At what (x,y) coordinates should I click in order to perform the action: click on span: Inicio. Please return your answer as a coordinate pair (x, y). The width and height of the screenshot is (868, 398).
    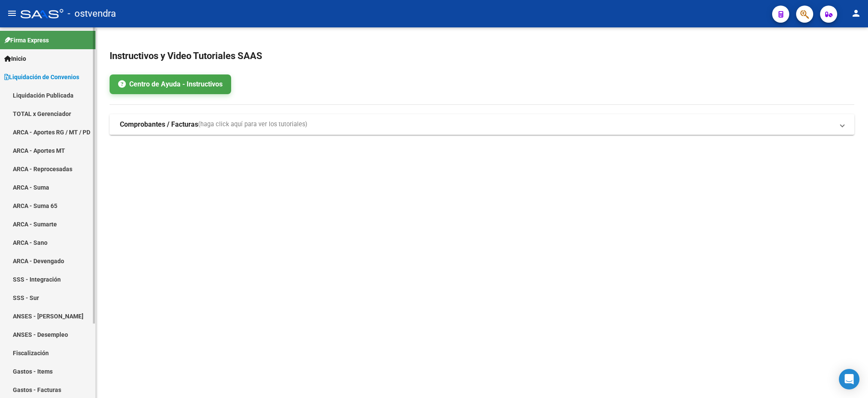
    Looking at the image, I should click on (15, 58).